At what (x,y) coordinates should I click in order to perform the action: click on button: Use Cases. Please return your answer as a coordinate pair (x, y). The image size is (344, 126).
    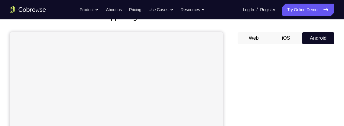
    Looking at the image, I should click on (161, 10).